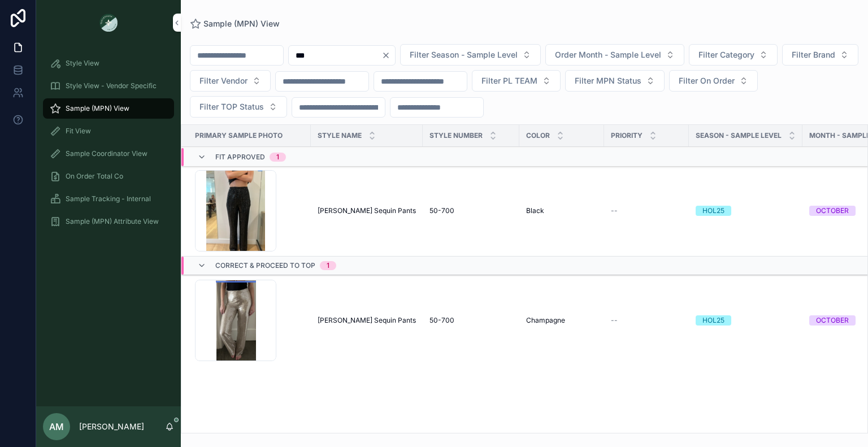  I want to click on img: App logo, so click(109, 23).